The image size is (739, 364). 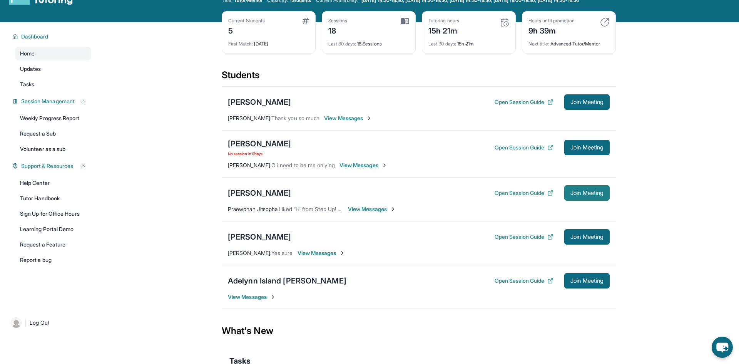 I want to click on span: No session in 17 days, so click(x=259, y=154).